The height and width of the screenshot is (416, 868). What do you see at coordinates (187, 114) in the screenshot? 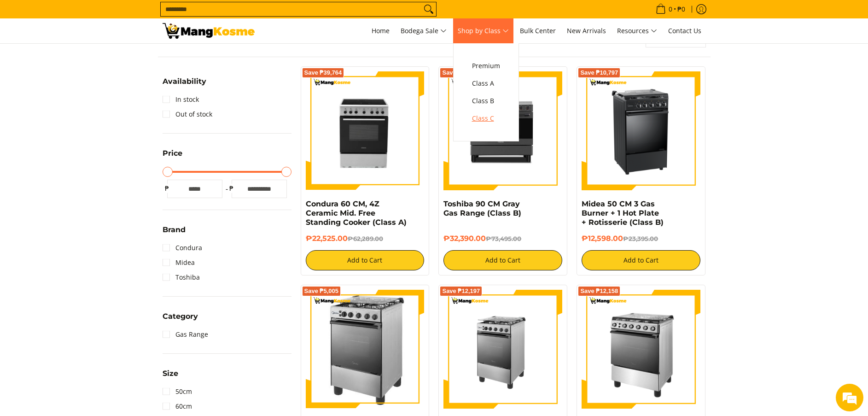
I see `a: Out of stock` at bounding box center [187, 114].